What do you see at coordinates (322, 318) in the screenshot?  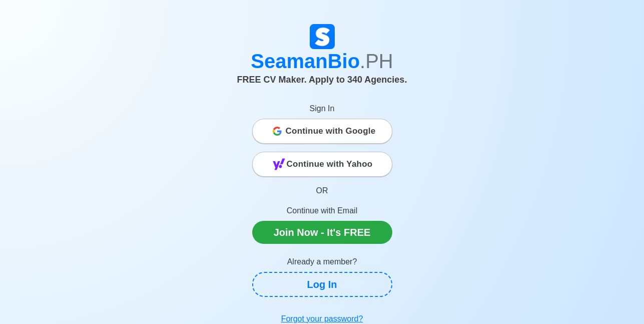 I see `u: Forgot your password?` at bounding box center [322, 318].